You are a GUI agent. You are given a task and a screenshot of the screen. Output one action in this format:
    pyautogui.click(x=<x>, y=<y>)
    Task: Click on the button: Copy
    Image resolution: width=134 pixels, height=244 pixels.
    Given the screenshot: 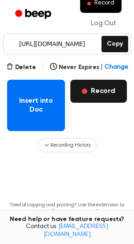 What is the action you would take?
    pyautogui.click(x=114, y=44)
    